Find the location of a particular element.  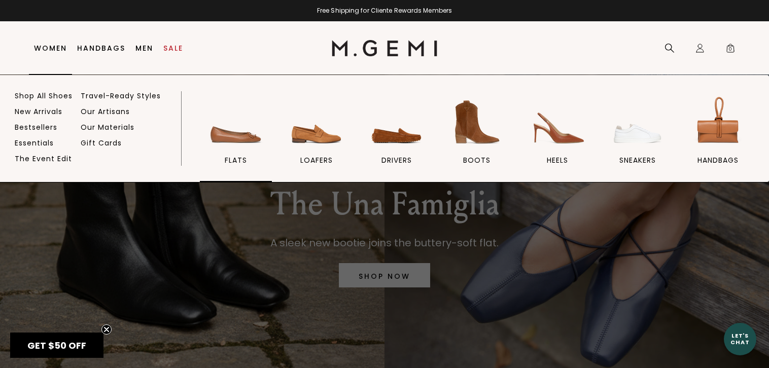

button: Close teaser is located at coordinates (106, 330).